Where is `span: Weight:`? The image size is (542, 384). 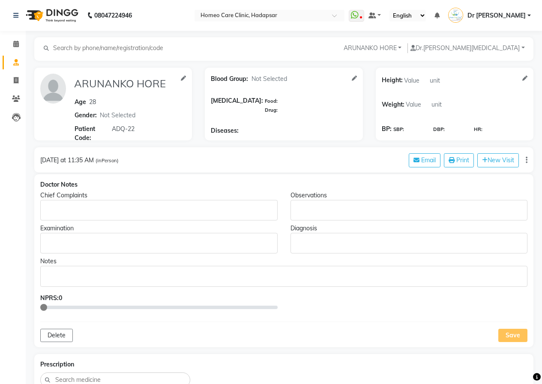 span: Weight: is located at coordinates (393, 105).